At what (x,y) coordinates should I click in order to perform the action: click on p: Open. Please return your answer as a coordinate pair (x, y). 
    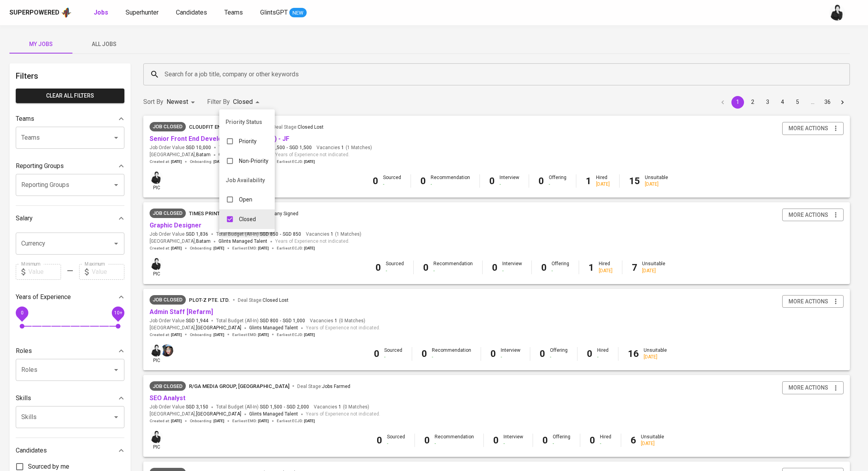
    Looking at the image, I should click on (245, 199).